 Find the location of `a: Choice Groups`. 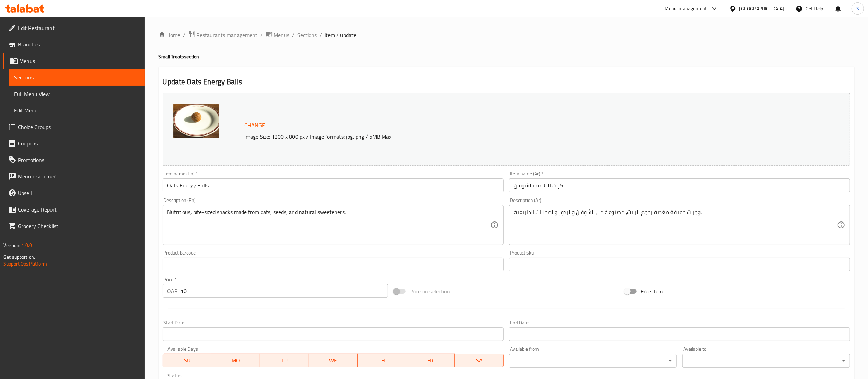

a: Choice Groups is located at coordinates (74, 127).